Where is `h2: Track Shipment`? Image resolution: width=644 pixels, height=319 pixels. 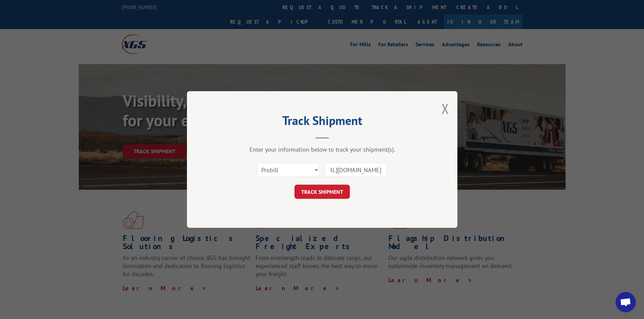
h2: Track Shipment is located at coordinates (322, 122).